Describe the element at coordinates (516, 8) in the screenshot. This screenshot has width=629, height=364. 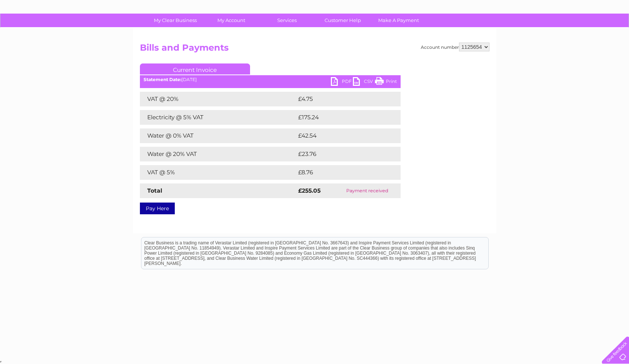
I see `a: 0333 014 3131` at that location.